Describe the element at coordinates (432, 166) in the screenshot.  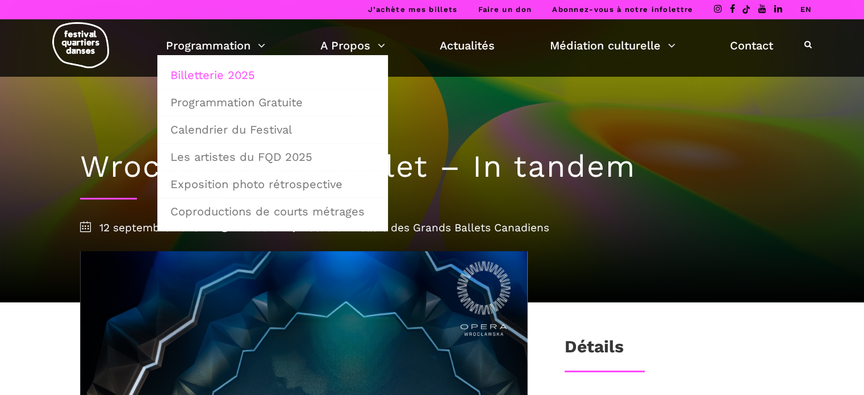
I see `h1: Wrocław Opera Ballet – In tandem` at that location.